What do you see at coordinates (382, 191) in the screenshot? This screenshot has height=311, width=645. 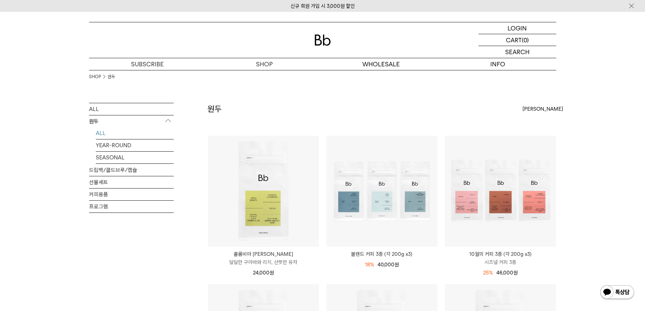 I see `img: 블렌드 커피 3종 (각 200g x3)` at bounding box center [382, 191].